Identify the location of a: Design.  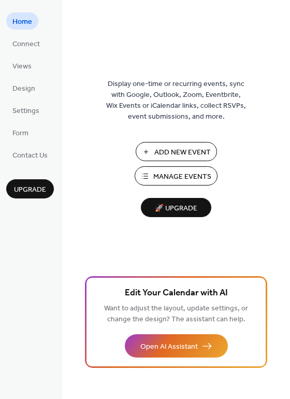
(24, 88).